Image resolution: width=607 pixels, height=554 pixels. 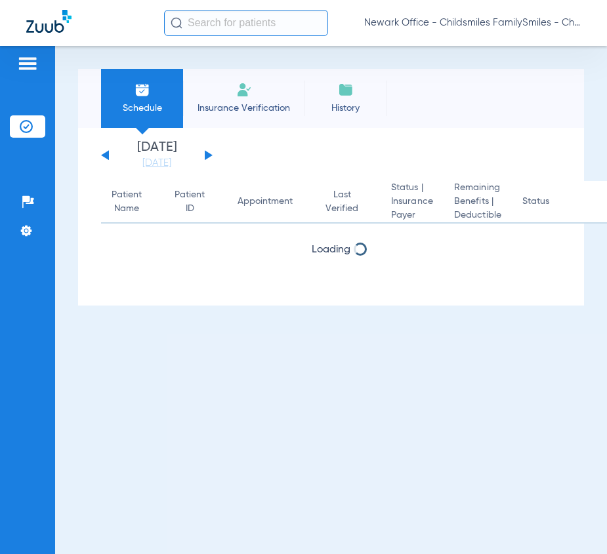 I want to click on span: Insurance Verification, so click(x=243, y=108).